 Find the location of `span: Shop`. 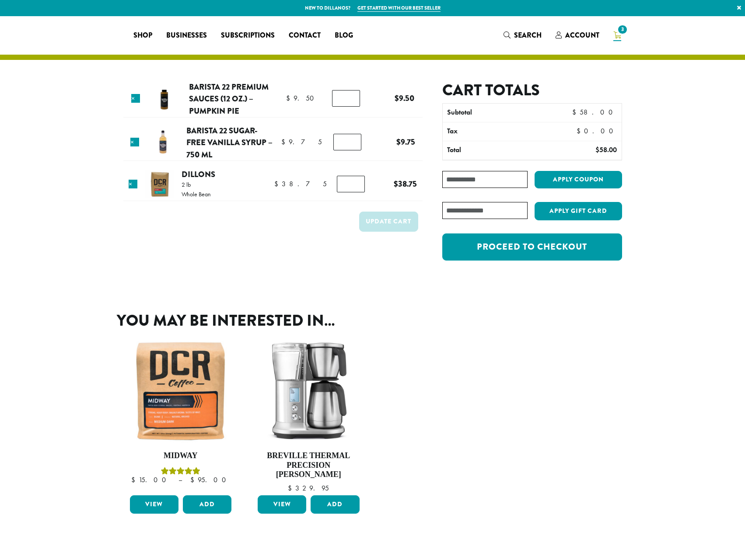

span: Shop is located at coordinates (143, 35).